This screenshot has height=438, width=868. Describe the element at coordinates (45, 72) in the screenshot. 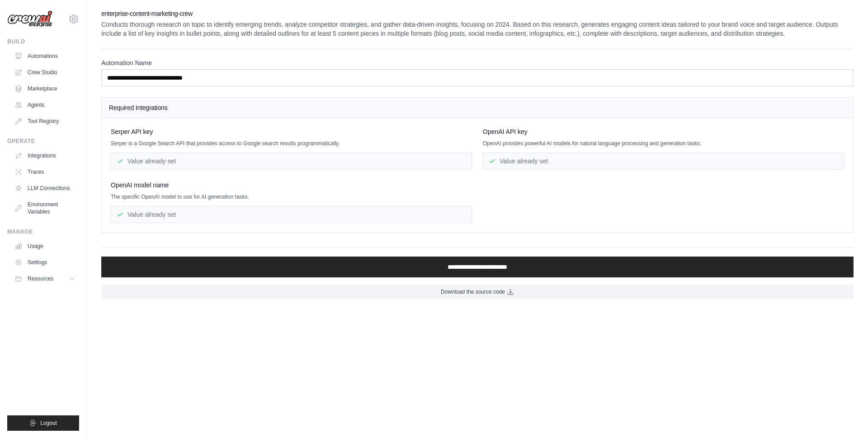

I see `a: Crew Studio` at that location.